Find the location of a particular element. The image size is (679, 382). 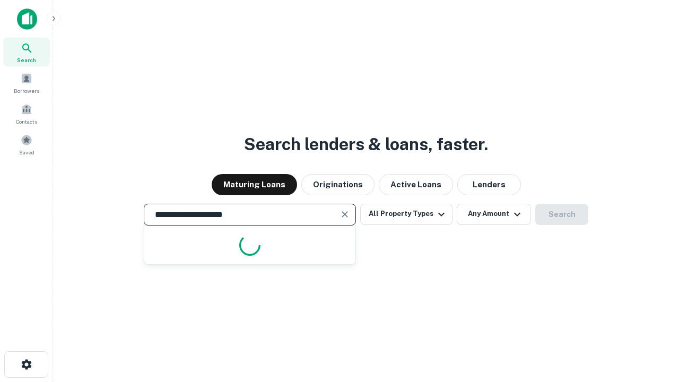

div: Contacts is located at coordinates (27, 113).